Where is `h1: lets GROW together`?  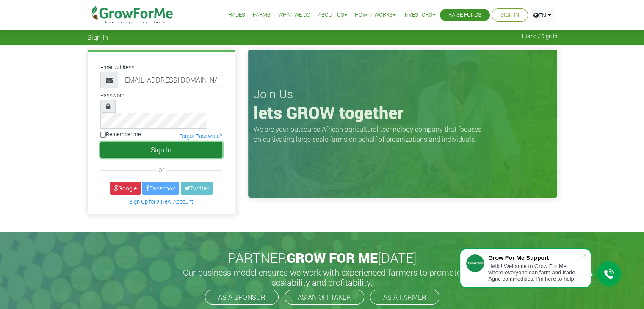 h1: lets GROW together is located at coordinates (403, 112).